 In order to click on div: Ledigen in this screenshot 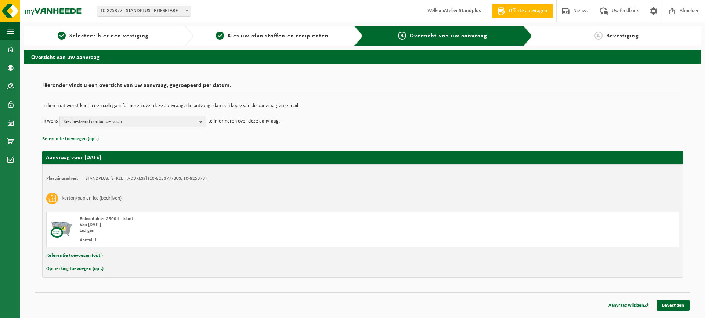, I will do `click(236, 231)`.